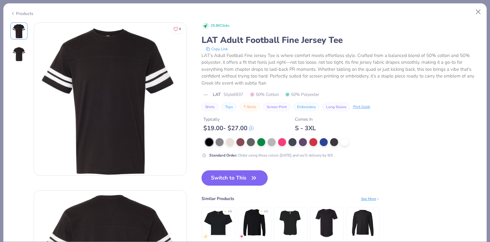 Image resolution: width=490 pixels, height=242 pixels. I want to click on img: Hanes Adult 6.1 Oz. Long-Sleeve Beefy-T, so click(363, 223).